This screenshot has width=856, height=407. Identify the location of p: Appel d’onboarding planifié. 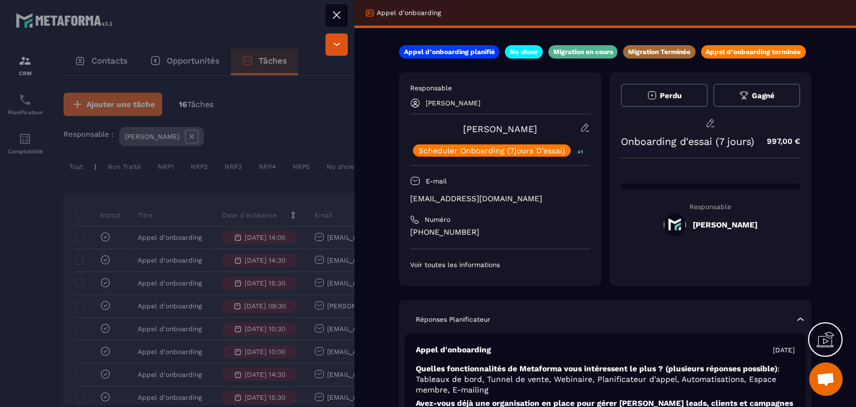
(449, 52).